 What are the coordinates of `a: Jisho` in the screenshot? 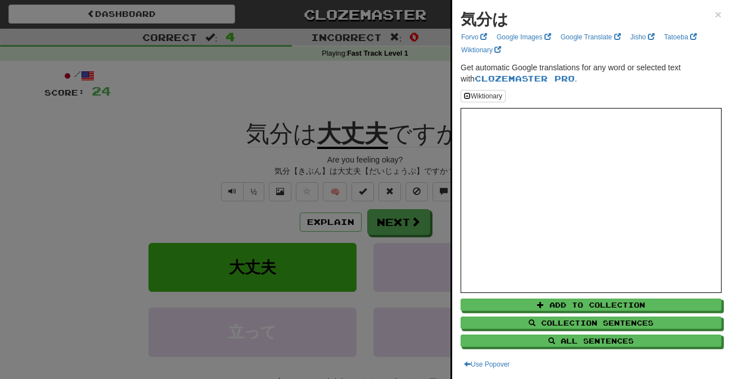 It's located at (642, 37).